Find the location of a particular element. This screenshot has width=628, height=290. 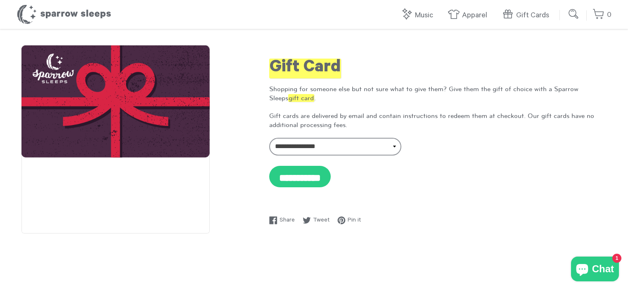

input: Submit is located at coordinates (574, 14).